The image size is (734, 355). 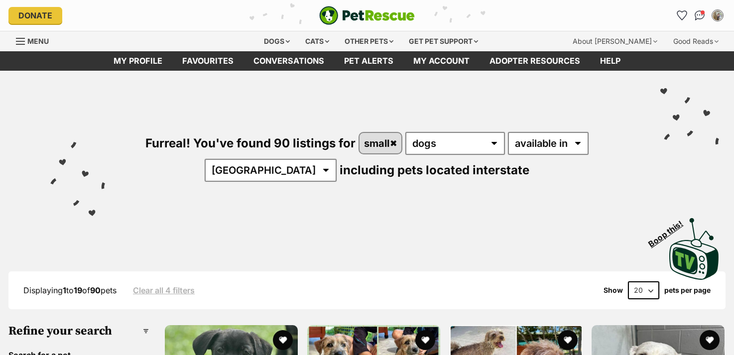 What do you see at coordinates (64, 290) in the screenshot?
I see `strong: 1` at bounding box center [64, 290].